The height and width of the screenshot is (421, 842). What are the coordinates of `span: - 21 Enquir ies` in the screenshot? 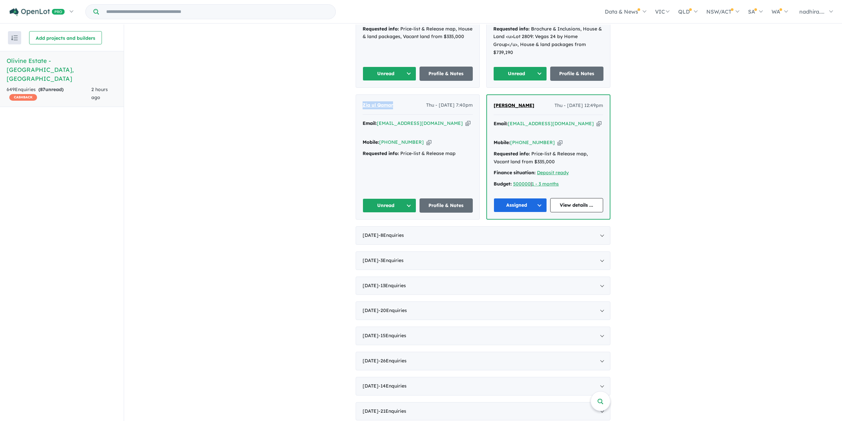 It's located at (393, 411).